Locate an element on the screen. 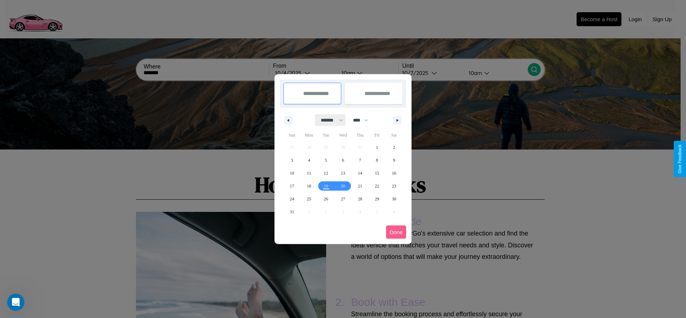  button: 11 is located at coordinates (309, 173).